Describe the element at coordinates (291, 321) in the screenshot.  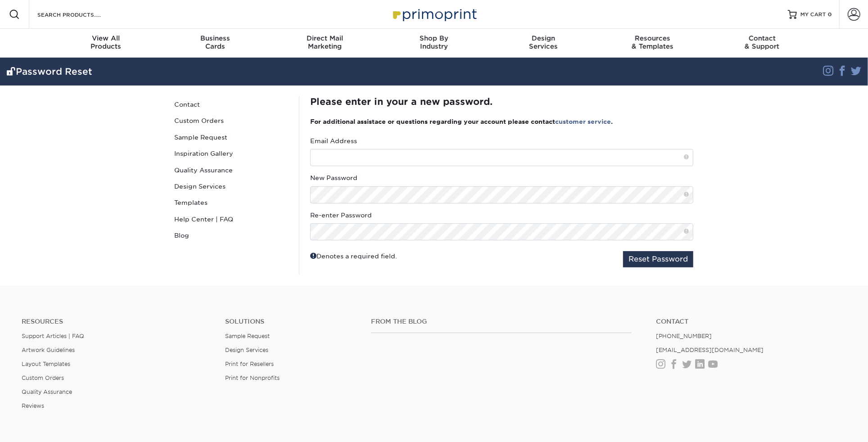
I see `h4: Solutions` at that location.